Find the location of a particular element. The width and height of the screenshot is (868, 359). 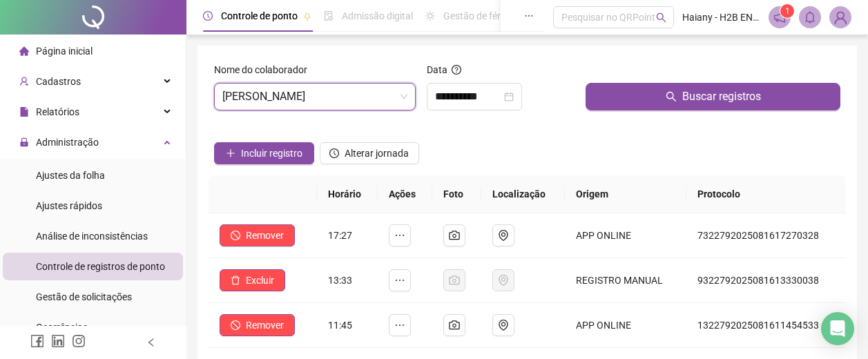

span: notification is located at coordinates (779, 18).